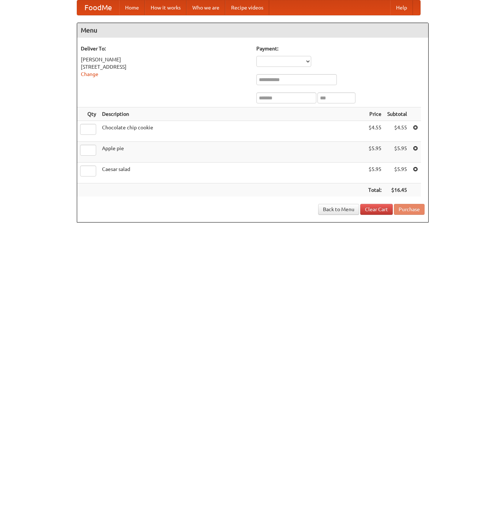  What do you see at coordinates (165, 49) in the screenshot?
I see `h5: Deliver To:` at bounding box center [165, 49].